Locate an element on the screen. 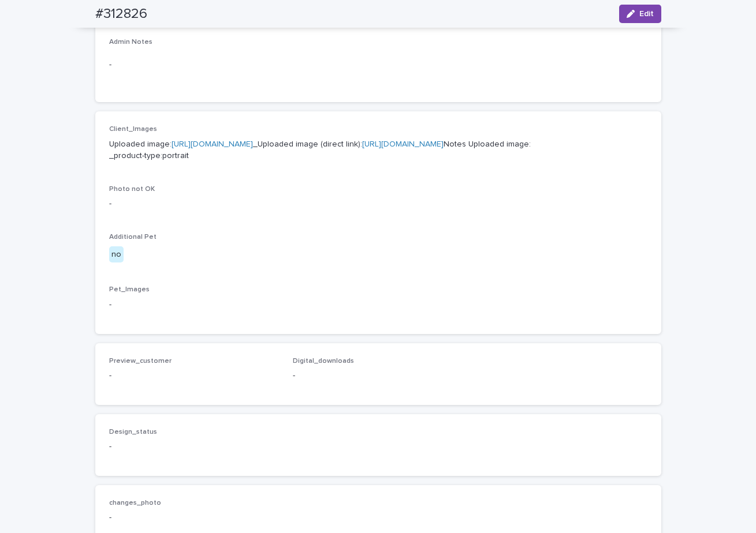 The height and width of the screenshot is (533, 756). div: no is located at coordinates (116, 254).